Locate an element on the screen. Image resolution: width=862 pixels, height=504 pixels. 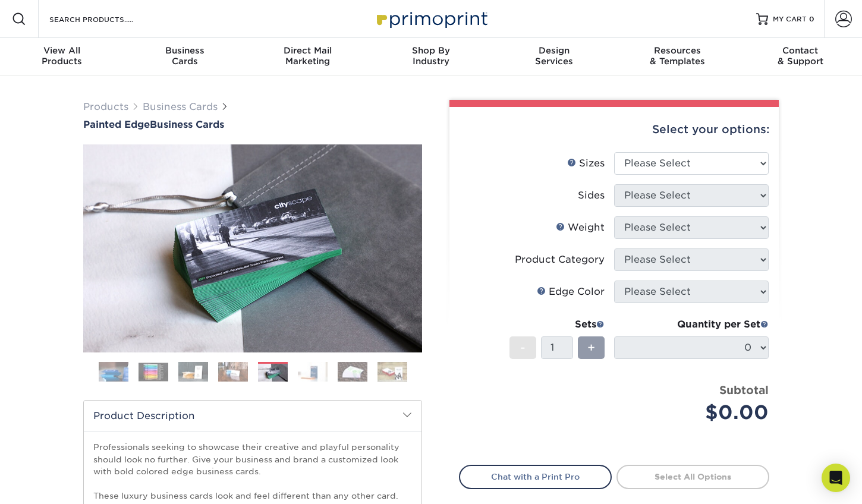
h1: Business Cards is located at coordinates (253, 124).